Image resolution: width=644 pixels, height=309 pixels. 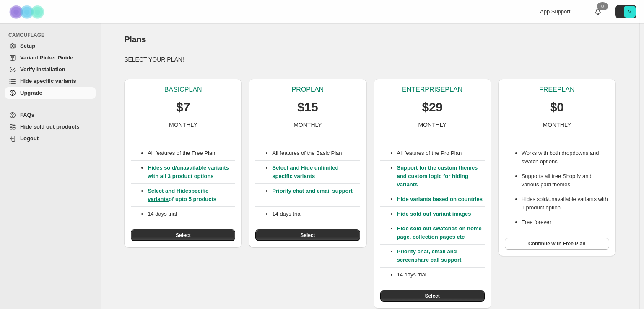 What do you see at coordinates (598, 12) in the screenshot?
I see `a: 0` at bounding box center [598, 12].